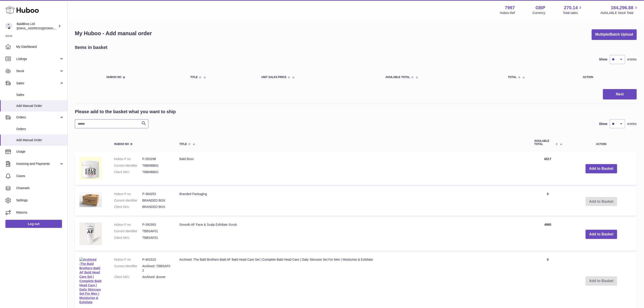  What do you see at coordinates (90, 168) in the screenshot?
I see `img: Bald Boss` at bounding box center [90, 168].